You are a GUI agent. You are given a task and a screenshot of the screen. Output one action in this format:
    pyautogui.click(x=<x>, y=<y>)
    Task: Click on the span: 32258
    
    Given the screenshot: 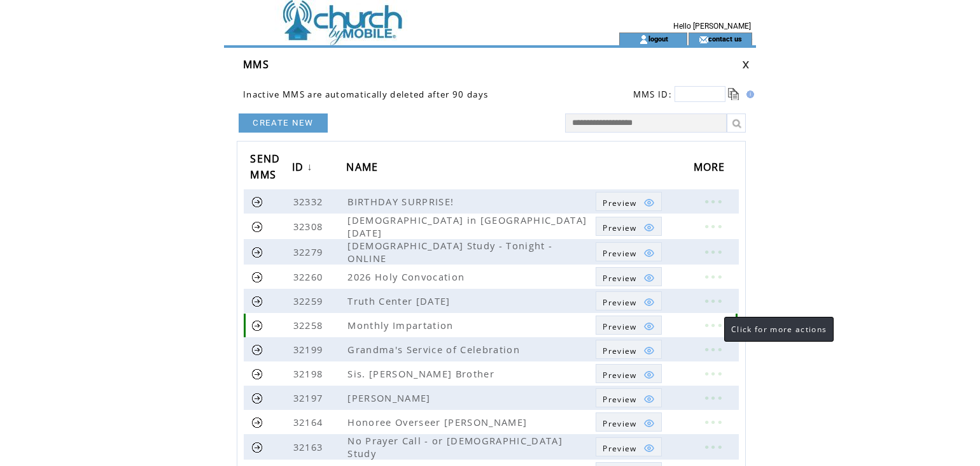 What is the action you would take?
    pyautogui.click(x=310, y=325)
    